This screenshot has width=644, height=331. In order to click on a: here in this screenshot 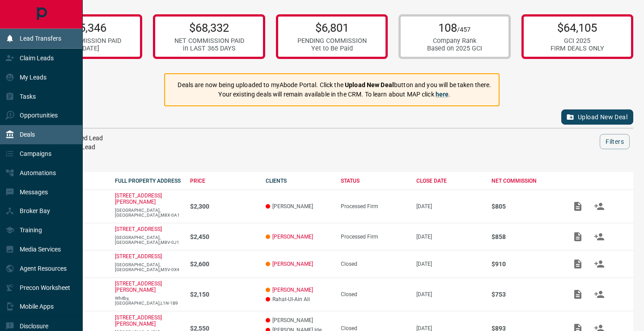, I will do `click(442, 94)`.